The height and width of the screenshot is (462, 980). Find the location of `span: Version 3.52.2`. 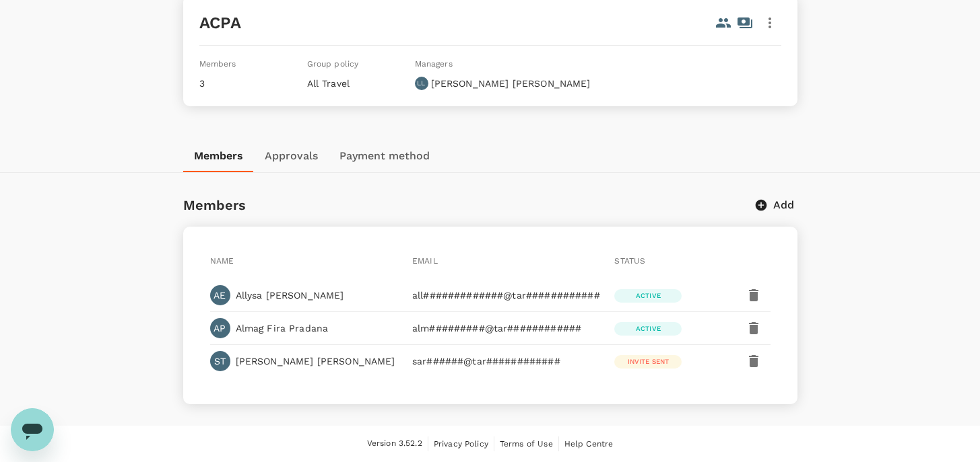

span: Version 3.52.2 is located at coordinates (395, 444).